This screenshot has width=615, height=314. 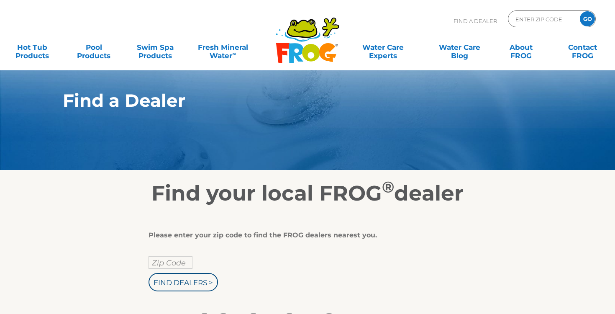 What do you see at coordinates (384, 47) in the screenshot?
I see `a: Water CareExperts` at bounding box center [384, 47].